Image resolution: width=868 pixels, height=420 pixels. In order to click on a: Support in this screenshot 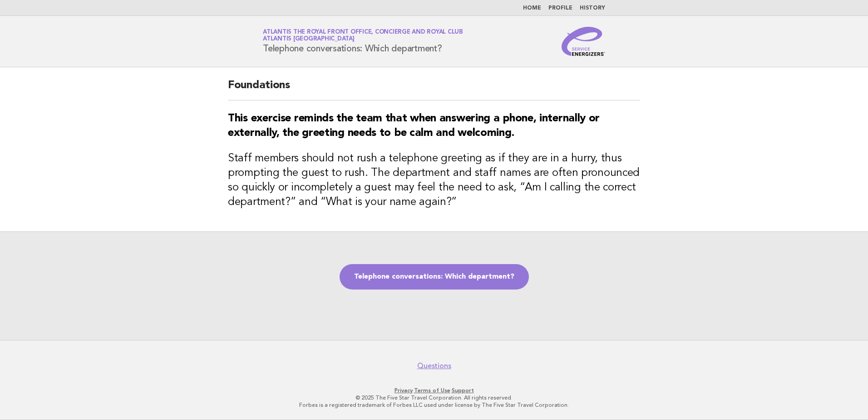, I will do `click(463, 391)`.